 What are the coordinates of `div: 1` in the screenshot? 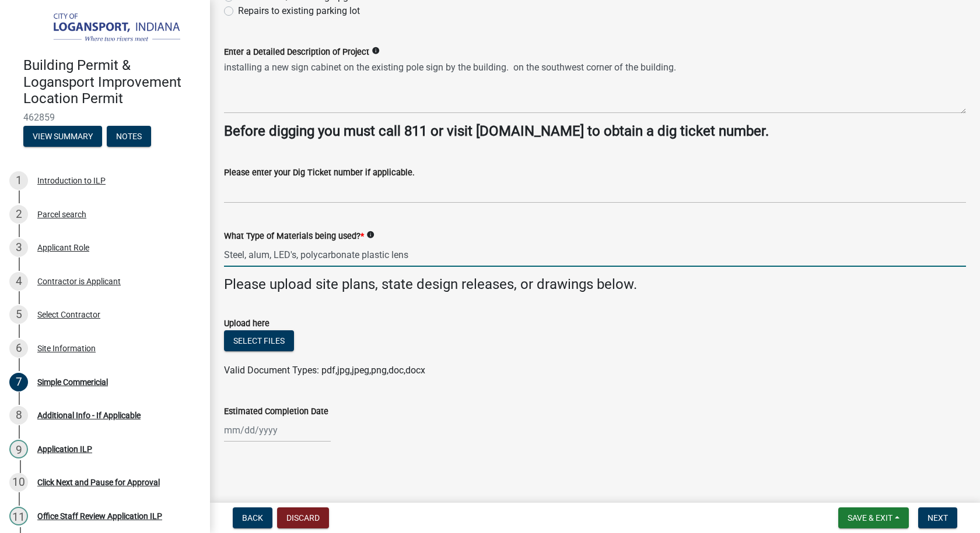 It's located at (18, 181).